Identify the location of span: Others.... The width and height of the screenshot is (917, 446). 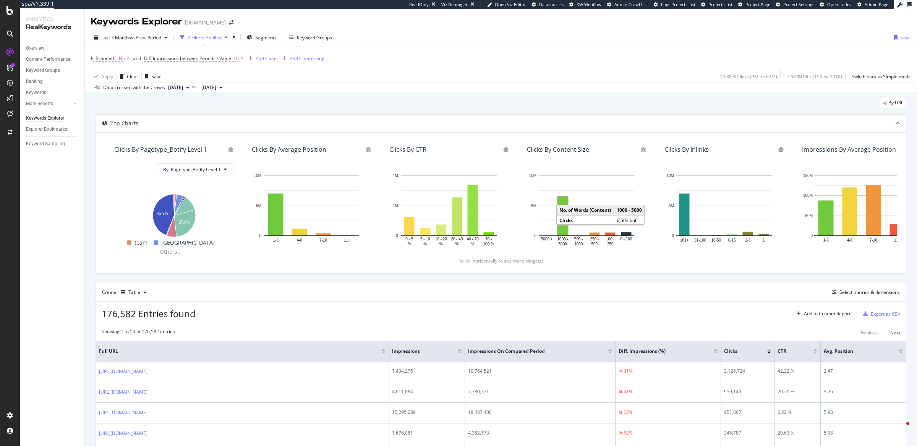
(171, 252).